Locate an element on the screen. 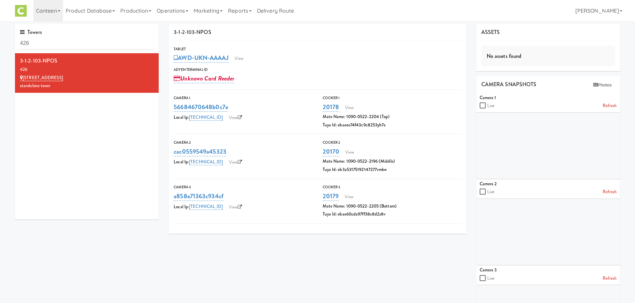 The width and height of the screenshot is (635, 303). div: 426 is located at coordinates (87, 70).